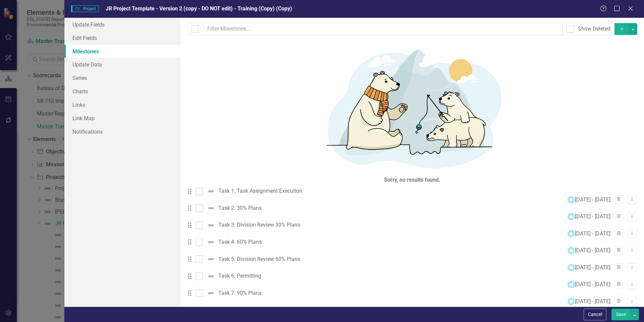 Image resolution: width=644 pixels, height=322 pixels. I want to click on div: Task 7: 90% Plans, so click(240, 293).